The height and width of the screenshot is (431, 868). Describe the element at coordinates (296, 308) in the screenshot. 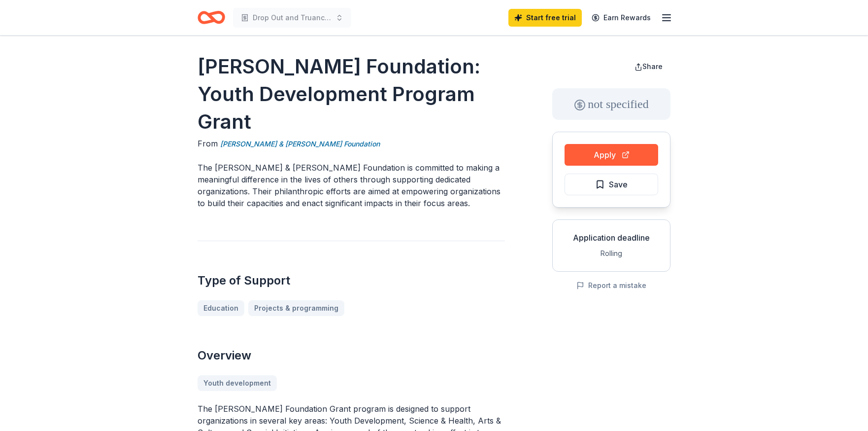

I see `a: Projects & programming` at that location.